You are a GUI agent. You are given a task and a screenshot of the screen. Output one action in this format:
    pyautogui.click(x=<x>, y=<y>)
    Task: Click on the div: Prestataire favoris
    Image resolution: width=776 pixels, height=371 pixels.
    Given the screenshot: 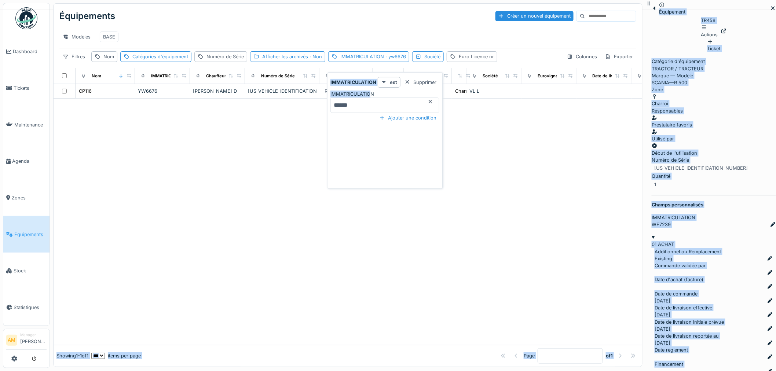 What is the action you would take?
    pyautogui.click(x=714, y=125)
    